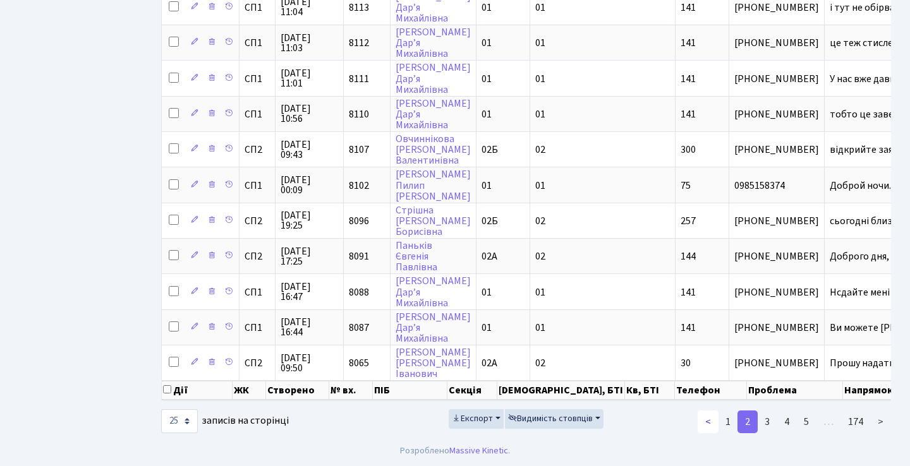 The image size is (910, 466). Describe the element at coordinates (711, 391) in the screenshot. I see `th: Телефон` at that location.